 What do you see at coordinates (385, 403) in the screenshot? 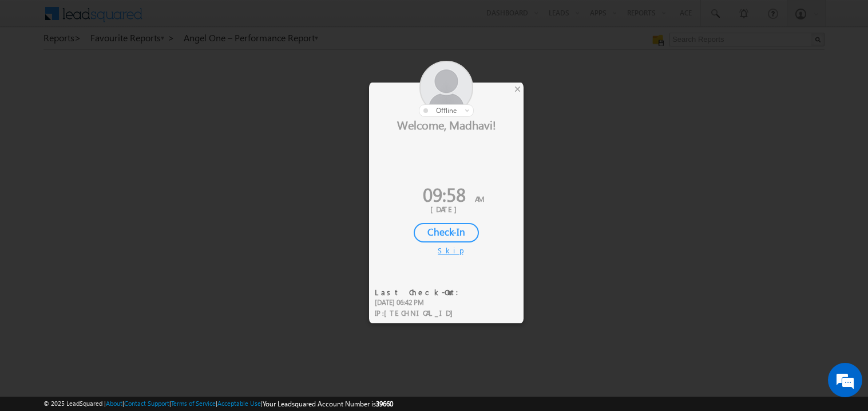
I see `span: 39660` at bounding box center [385, 403].